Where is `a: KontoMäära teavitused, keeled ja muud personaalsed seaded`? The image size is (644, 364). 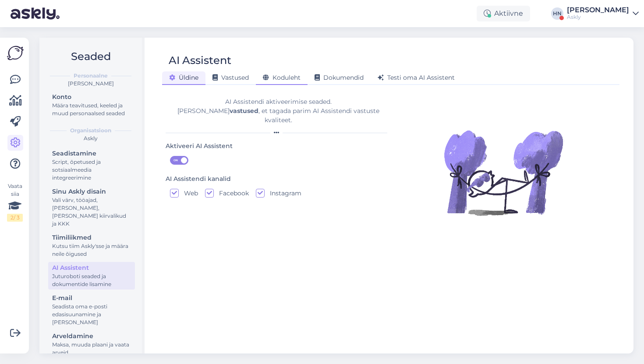
a: KontoMäära teavitused, keeled ja muud personaalsed seaded is located at coordinates (92, 105).